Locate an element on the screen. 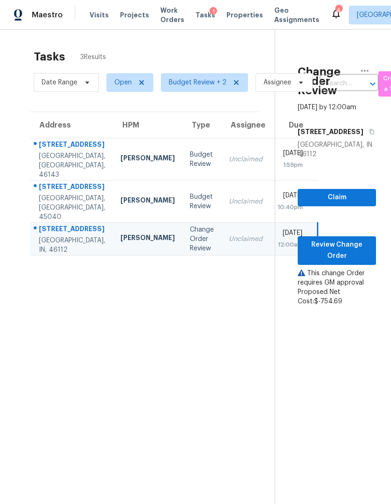 This screenshot has height=504, width=391. span: Open is located at coordinates (123, 83).